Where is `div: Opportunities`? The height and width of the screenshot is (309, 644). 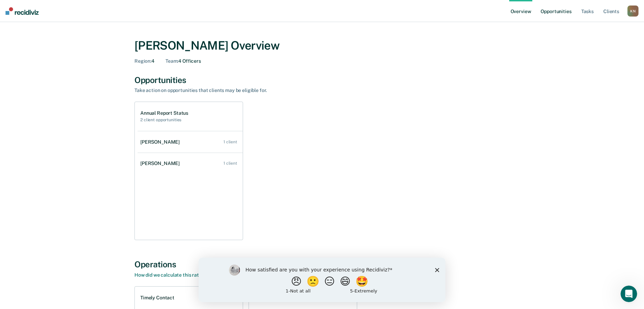 div: Opportunities is located at coordinates (322, 80).